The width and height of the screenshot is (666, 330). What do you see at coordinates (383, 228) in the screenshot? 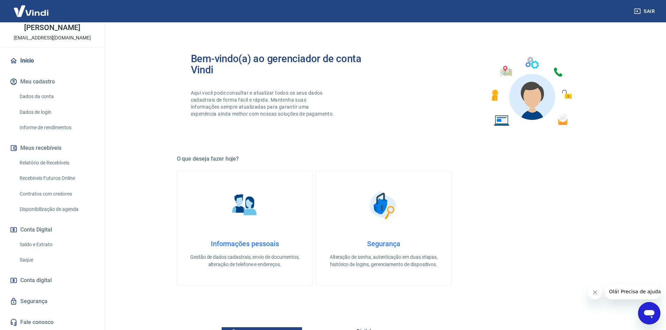
I see `a: SegurançaSegurançaAlteração de senha, autenticação em duas etapas, histórico de logins, gerenciam...` at bounding box center [383, 228].